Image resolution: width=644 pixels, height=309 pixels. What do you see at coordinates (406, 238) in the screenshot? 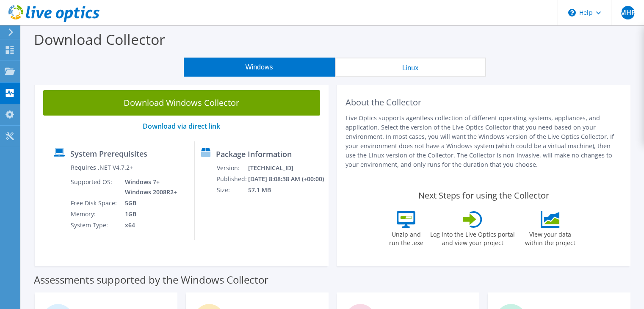
I see `label: Unzip and run the .exe` at bounding box center [406, 238].